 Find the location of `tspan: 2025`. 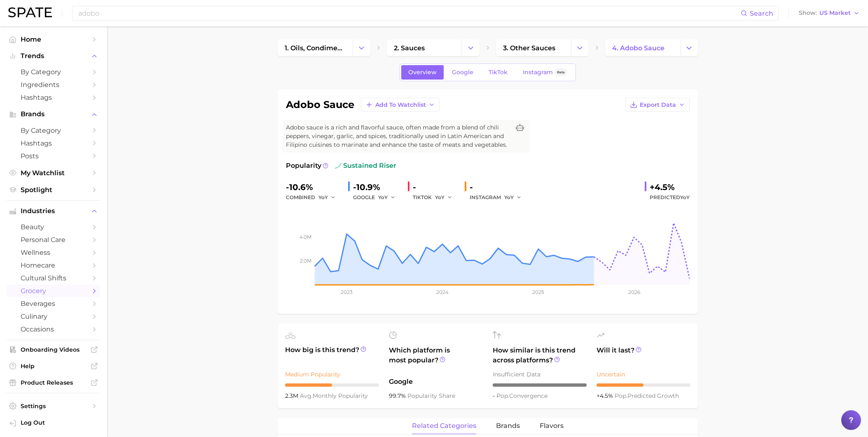

tspan: 2025 is located at coordinates (538, 292).